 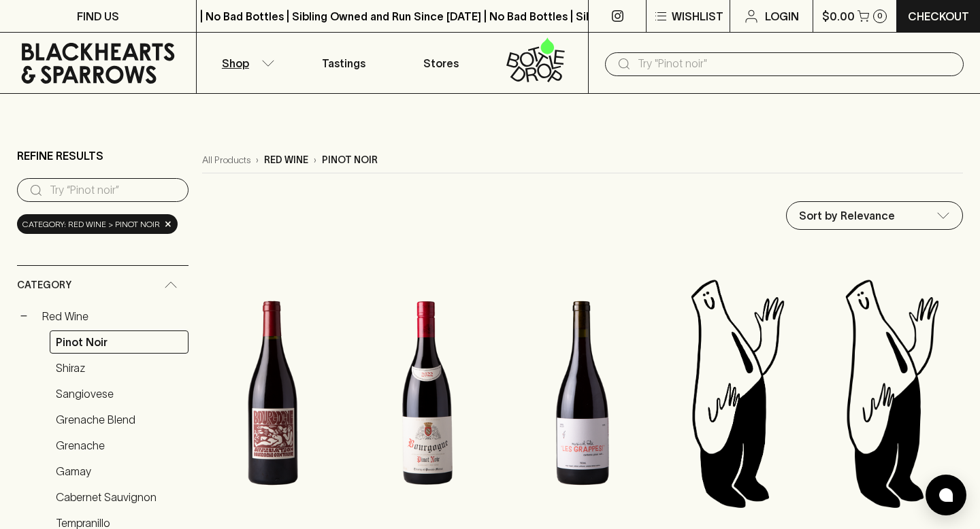 I want to click on p: Stores, so click(x=441, y=63).